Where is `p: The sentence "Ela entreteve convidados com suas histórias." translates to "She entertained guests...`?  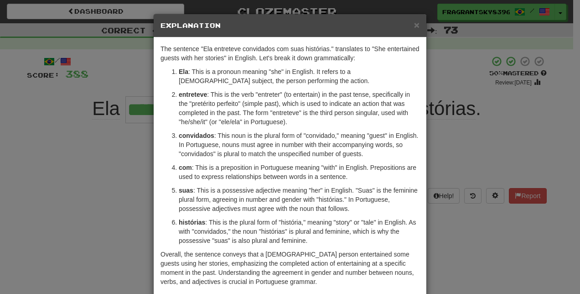 p: The sentence "Ela entreteve convidados com suas histórias." translates to "She entertained guests... is located at coordinates (290, 53).